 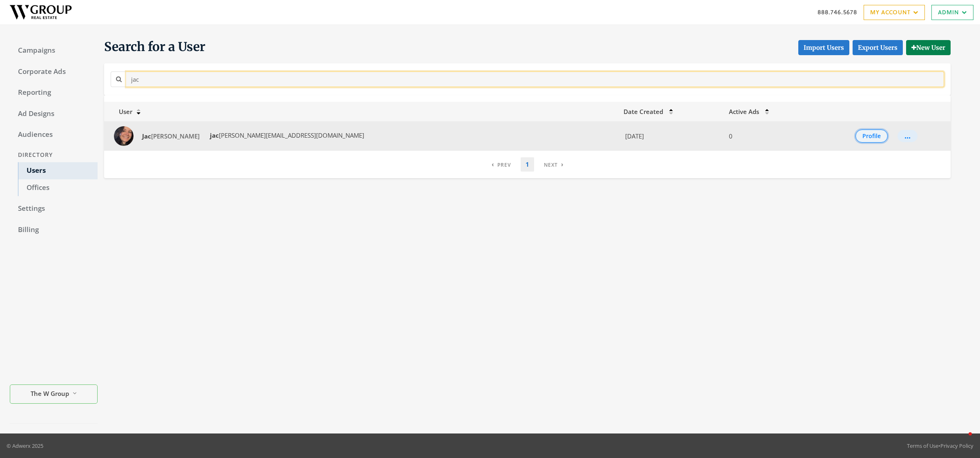 I want to click on span: Search for a User, so click(x=155, y=47).